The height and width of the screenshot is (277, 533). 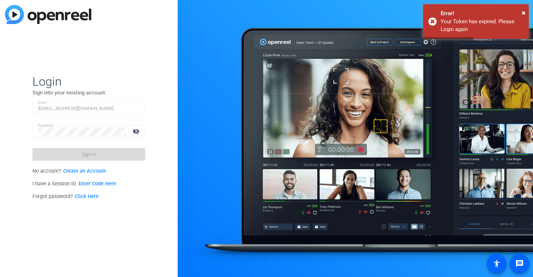 I want to click on span: Forgot password?, so click(x=66, y=196).